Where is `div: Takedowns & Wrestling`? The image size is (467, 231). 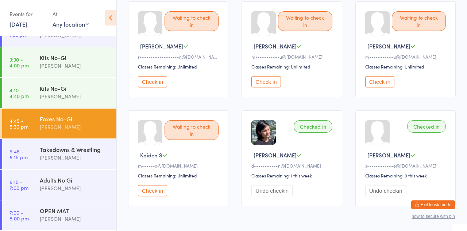
div: Takedowns & Wrestling is located at coordinates (75, 150).